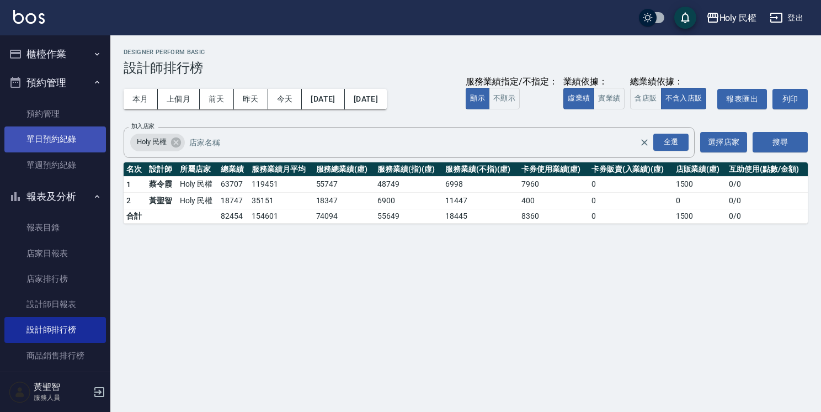  Describe the element at coordinates (344, 169) in the screenshot. I see `th: 服務總業績(虛)` at that location.